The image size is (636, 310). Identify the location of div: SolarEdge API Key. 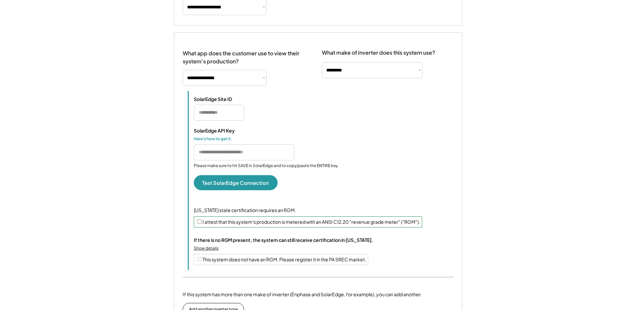
(227, 130).